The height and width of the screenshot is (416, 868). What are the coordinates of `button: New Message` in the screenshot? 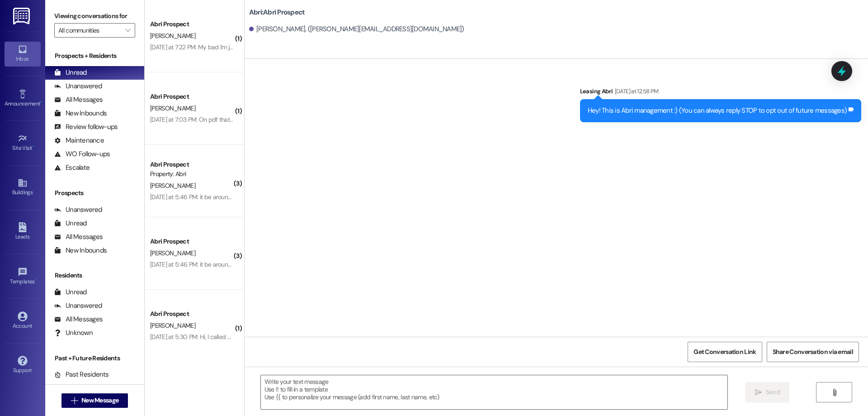 It's located at (95, 400).